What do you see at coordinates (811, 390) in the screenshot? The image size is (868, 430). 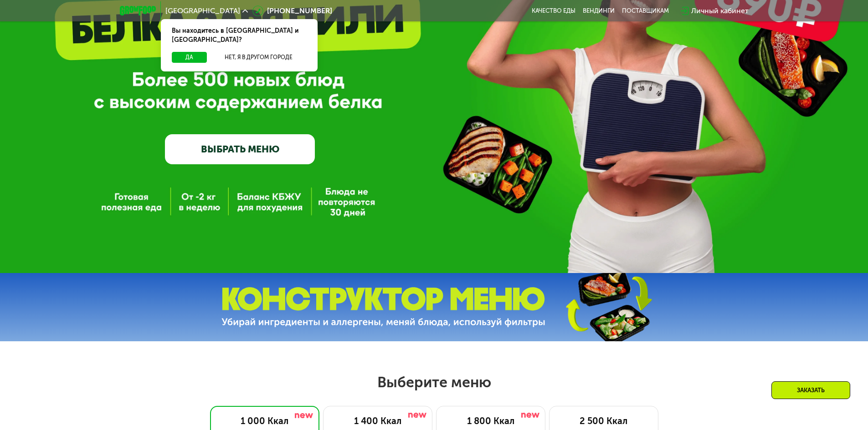 I see `div: Заказать` at bounding box center [811, 390].